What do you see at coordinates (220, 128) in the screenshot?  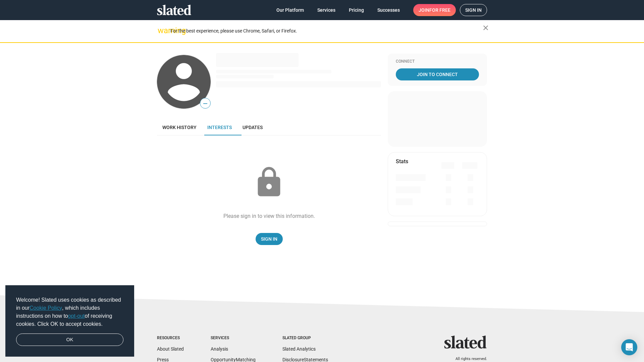 I see `a: Interests` at bounding box center [220, 128].